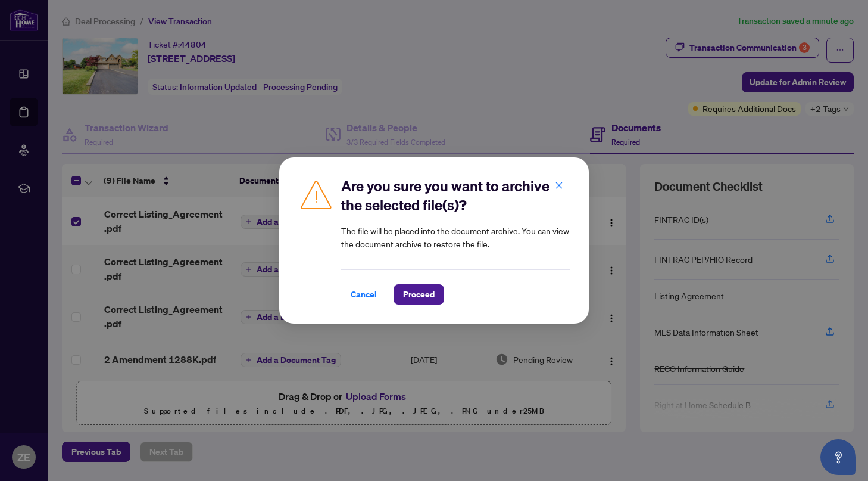  I want to click on span: Cancel, so click(364, 295).